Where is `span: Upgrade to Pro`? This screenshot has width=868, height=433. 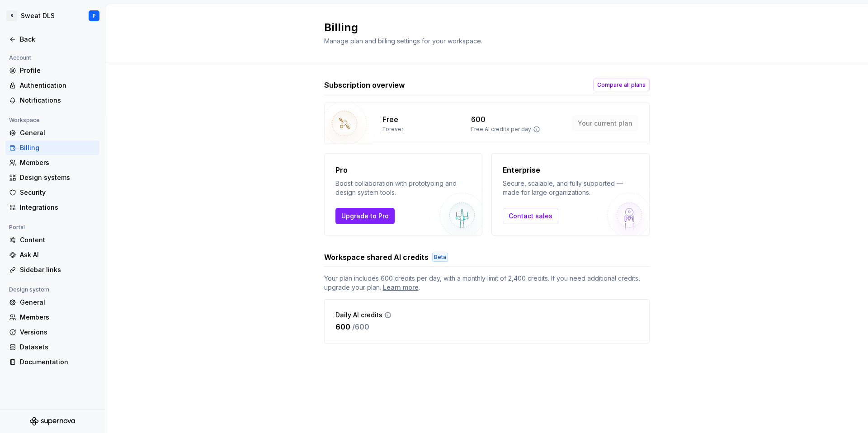
span: Upgrade to Pro is located at coordinates (365, 216).